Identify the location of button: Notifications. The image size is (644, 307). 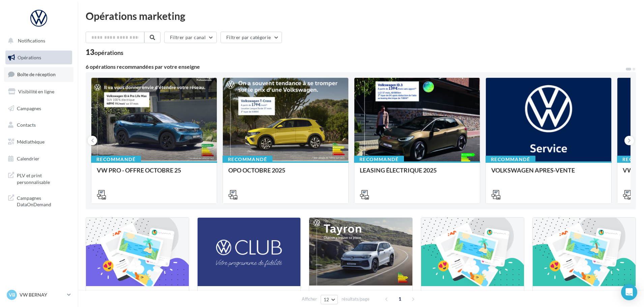
(37, 41).